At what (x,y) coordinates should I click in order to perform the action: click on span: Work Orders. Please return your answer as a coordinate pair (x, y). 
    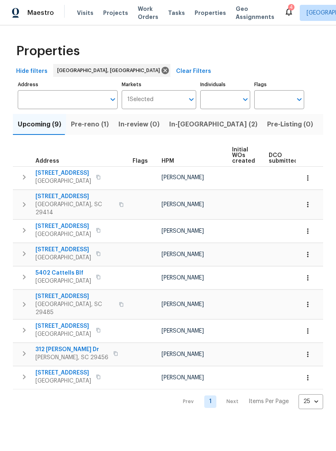
    Looking at the image, I should click on (148, 13).